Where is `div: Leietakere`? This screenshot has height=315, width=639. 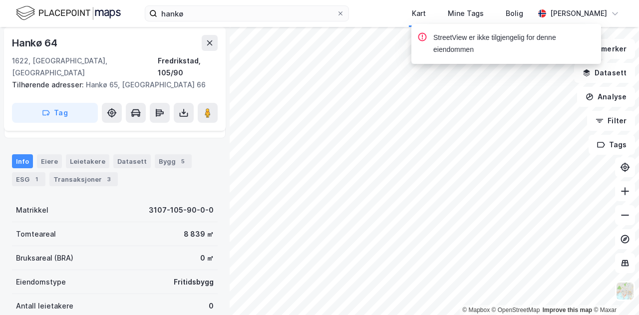
div: Leietakere is located at coordinates (87, 161).